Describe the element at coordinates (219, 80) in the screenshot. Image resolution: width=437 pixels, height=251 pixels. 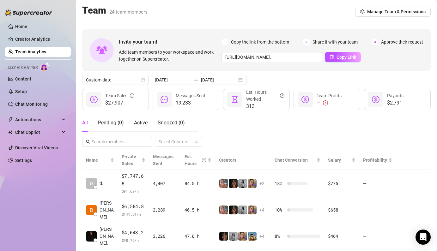
I see `input: End date` at that location.